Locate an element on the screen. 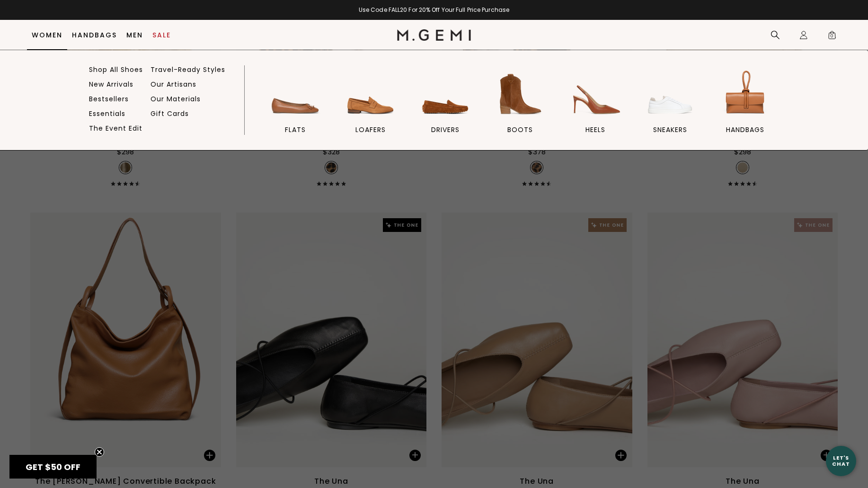  a: loafers is located at coordinates (370, 109).